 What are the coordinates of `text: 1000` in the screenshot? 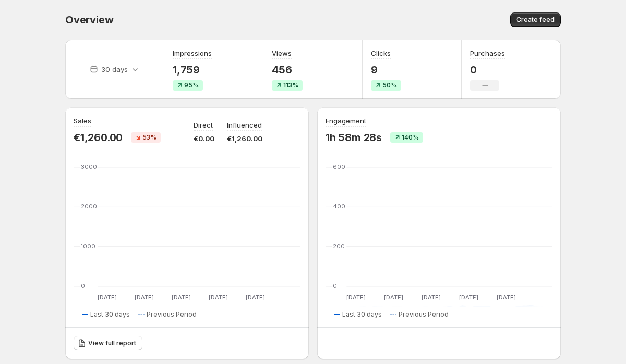 It's located at (88, 246).